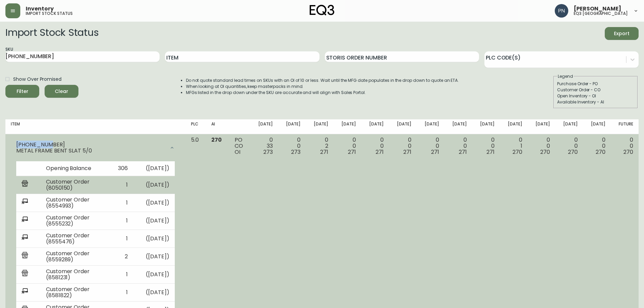 The width and height of the screenshot is (644, 308). Describe the element at coordinates (195, 127) in the screenshot. I see `th: PLC` at that location.